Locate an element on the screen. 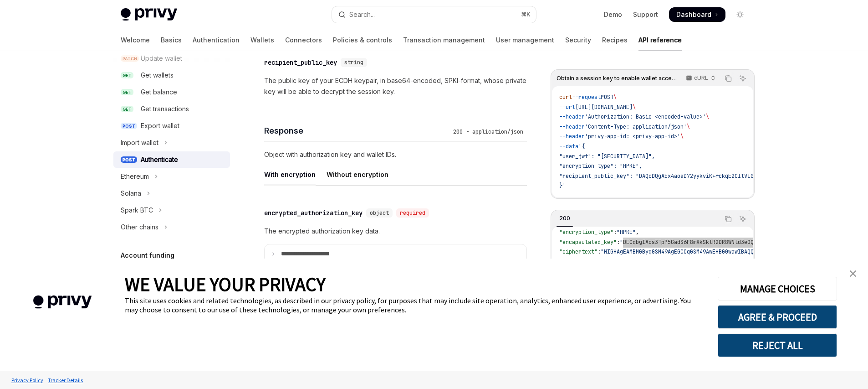  div: recipient_public_key is located at coordinates (301, 63).